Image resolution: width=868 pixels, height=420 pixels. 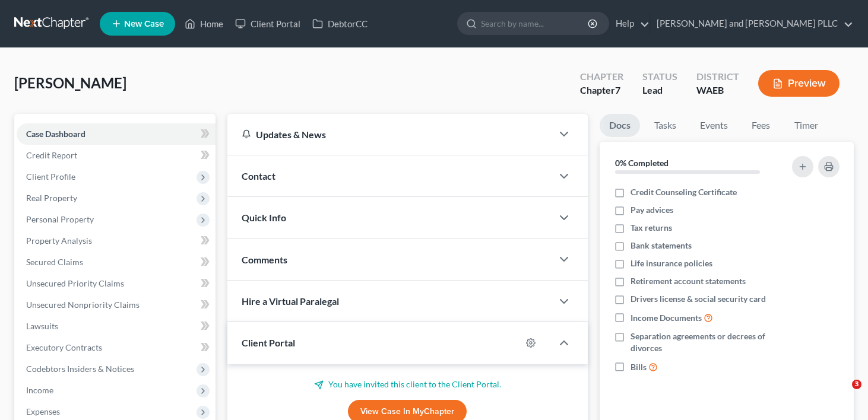 I want to click on a: Docs, so click(x=620, y=125).